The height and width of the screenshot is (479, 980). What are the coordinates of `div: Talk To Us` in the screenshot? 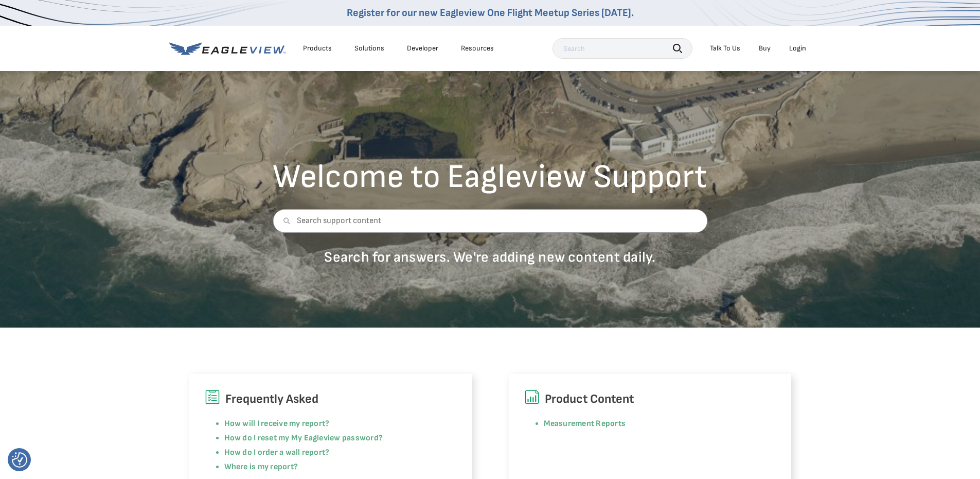 It's located at (725, 48).